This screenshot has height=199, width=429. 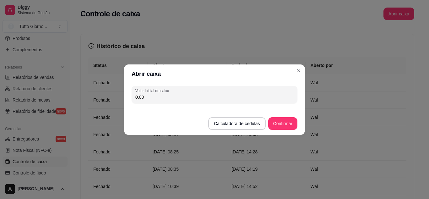 I want to click on input: Valor inicial do caixa, so click(x=215, y=97).